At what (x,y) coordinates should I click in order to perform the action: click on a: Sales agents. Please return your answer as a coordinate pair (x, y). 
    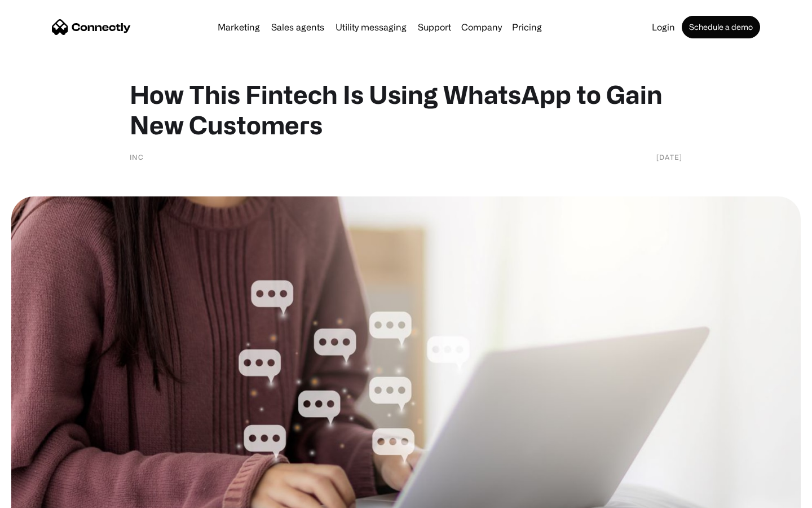
    Looking at the image, I should click on (298, 27).